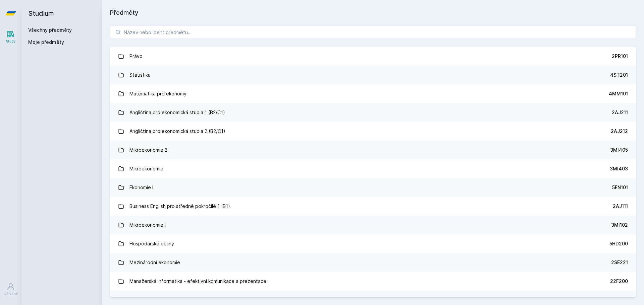  What do you see at coordinates (373, 188) in the screenshot?
I see `a: Ekonomie I. 5EN101` at bounding box center [373, 188].